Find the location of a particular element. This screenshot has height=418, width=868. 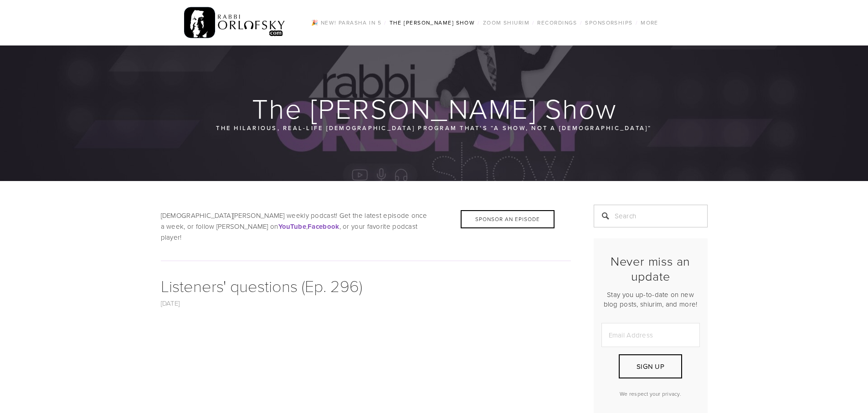

h2: Never miss an update is located at coordinates (651, 268).